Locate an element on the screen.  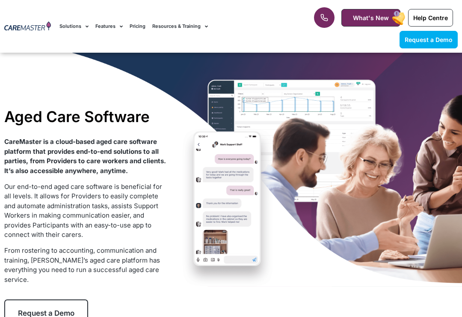
a: Request a Demo is located at coordinates (429, 39).